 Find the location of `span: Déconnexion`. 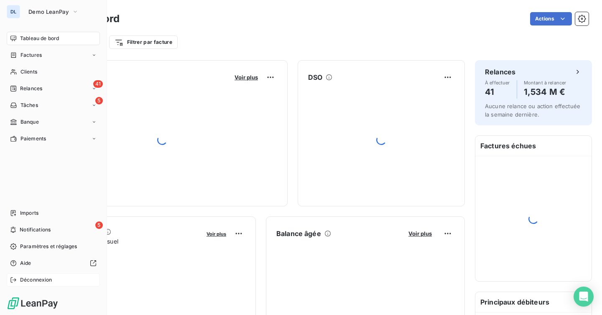

span: Déconnexion is located at coordinates (36, 280).